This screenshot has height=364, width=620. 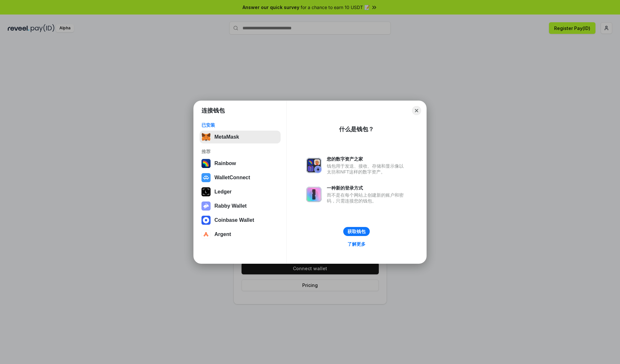 I want to click on div: 已安装, so click(x=240, y=125).